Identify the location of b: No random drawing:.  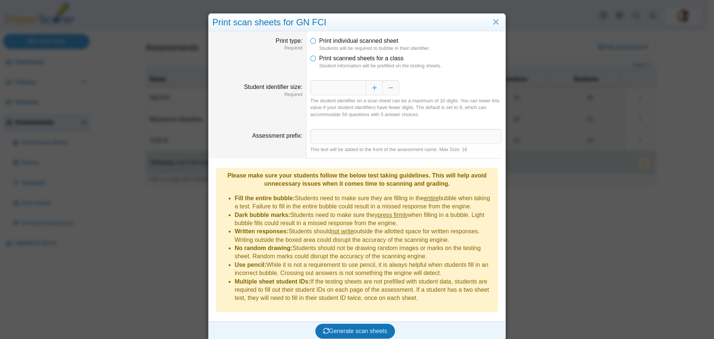
(264, 248).